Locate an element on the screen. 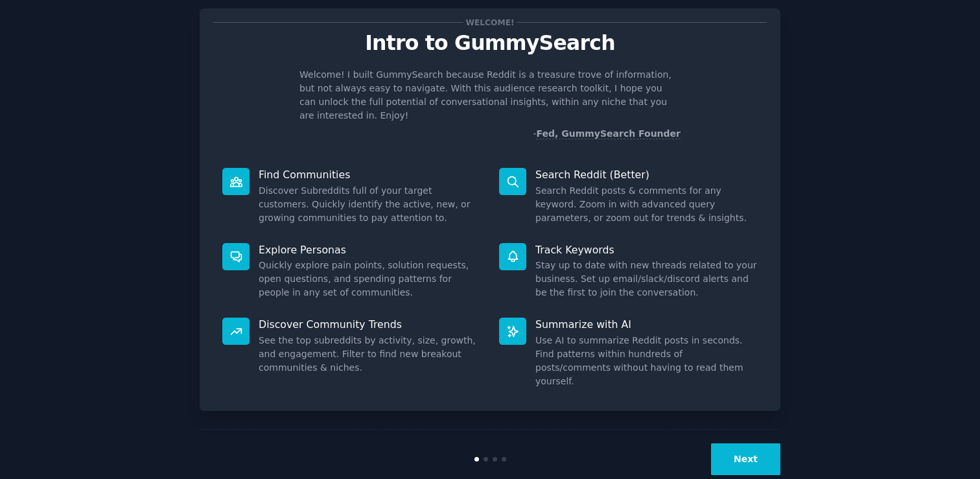 The image size is (980, 479). p: Intro to GummySearch is located at coordinates (490, 43).